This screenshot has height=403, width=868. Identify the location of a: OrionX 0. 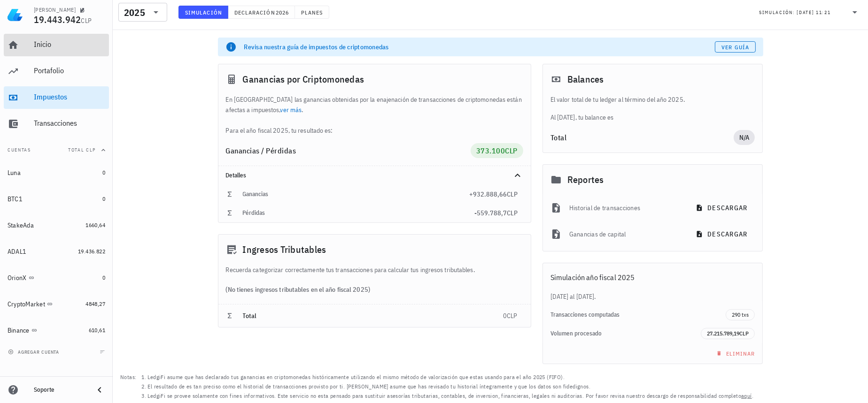
(57, 278).